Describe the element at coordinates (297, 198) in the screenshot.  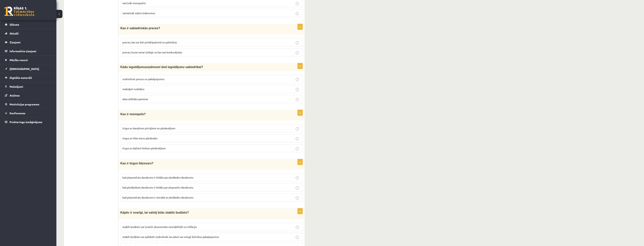
I see `input: kad pieprasītais daudzums ir vienāds ar piedāvāto daudzumu` at that location.